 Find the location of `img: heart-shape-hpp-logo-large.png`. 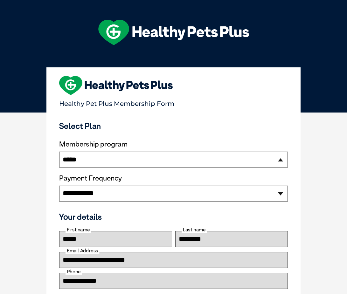

img: heart-shape-hpp-logo-large.png is located at coordinates (116, 85).